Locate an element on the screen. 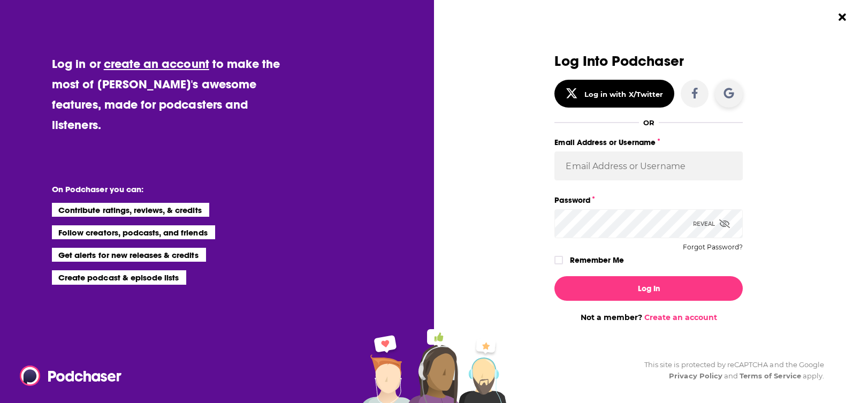 The height and width of the screenshot is (403, 868). li: Create podcast & episode lists is located at coordinates (119, 277).